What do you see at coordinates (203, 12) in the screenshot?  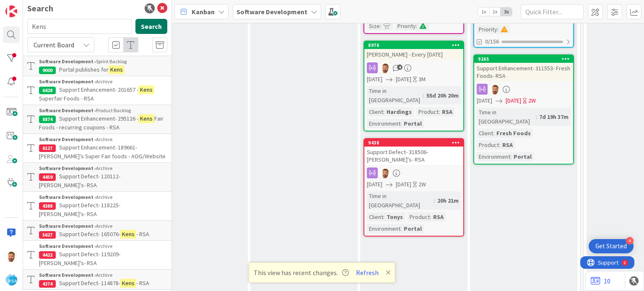 I see `span: Kanban` at bounding box center [203, 12].